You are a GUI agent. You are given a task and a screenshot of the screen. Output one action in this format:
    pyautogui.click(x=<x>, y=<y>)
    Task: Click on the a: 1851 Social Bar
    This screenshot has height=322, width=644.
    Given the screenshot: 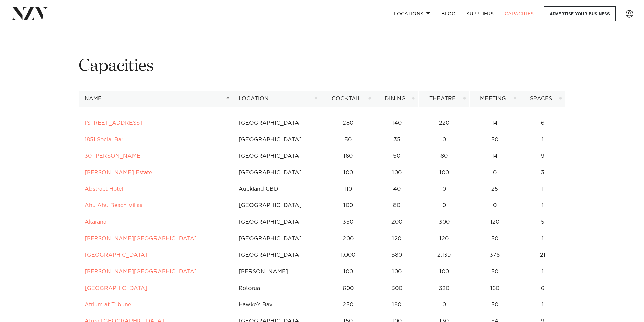 What is the action you would take?
    pyautogui.click(x=104, y=139)
    